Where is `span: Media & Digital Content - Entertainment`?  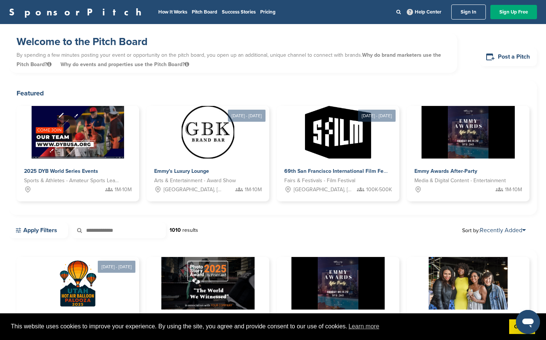
span: Media & Digital Content - Entertainment is located at coordinates (460, 181).